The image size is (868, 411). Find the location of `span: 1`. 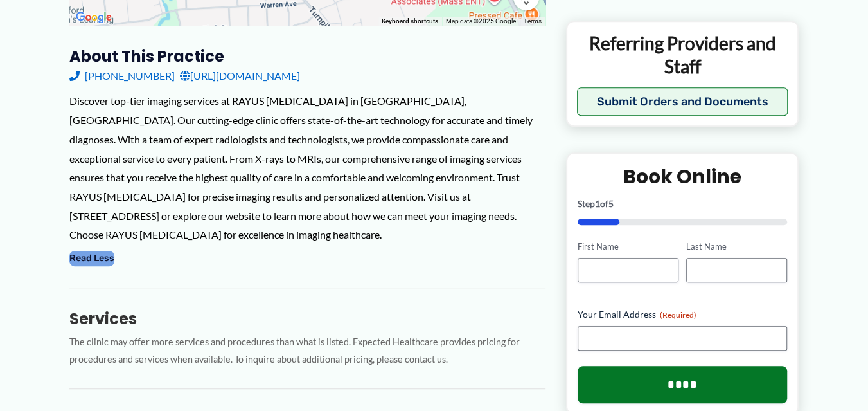

span: 1 is located at coordinates (598, 204).